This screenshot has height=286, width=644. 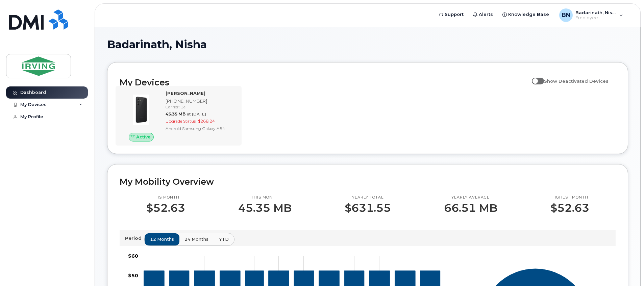 I want to click on p: Highest month, so click(x=569, y=197).